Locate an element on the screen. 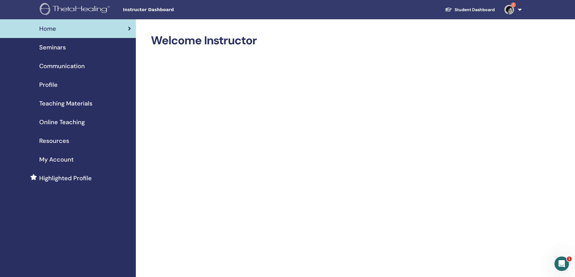 The image size is (575, 277). span: Teaching Materials is located at coordinates (66, 104).